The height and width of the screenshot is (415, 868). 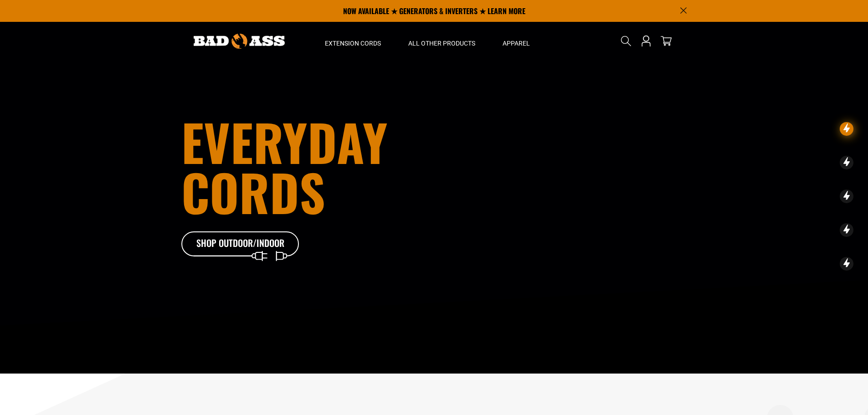 What do you see at coordinates (441, 41) in the screenshot?
I see `summary: All Other Products` at bounding box center [441, 41].